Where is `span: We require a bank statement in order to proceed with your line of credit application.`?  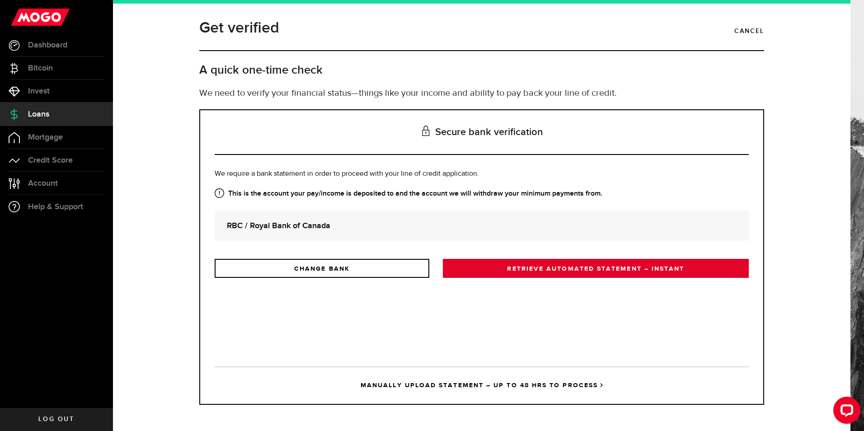
span: We require a bank statement in order to proceed with your line of credit application. is located at coordinates (346, 174).